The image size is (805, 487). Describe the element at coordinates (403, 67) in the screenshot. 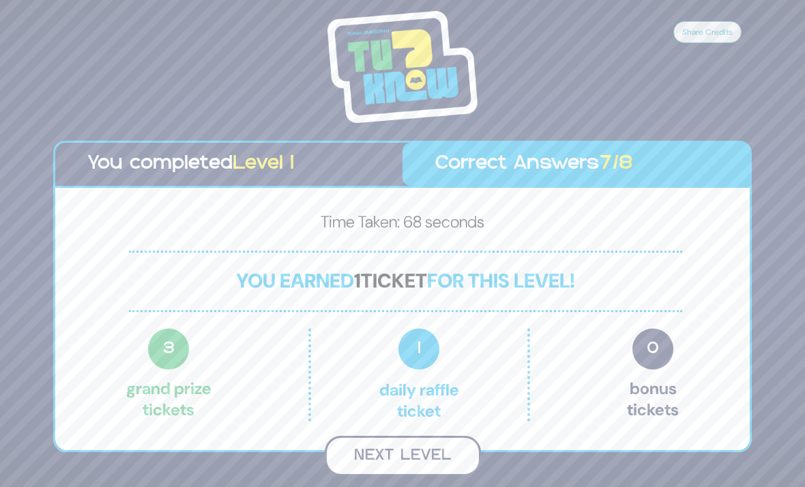

I see `img: Tournament Logo` at that location.